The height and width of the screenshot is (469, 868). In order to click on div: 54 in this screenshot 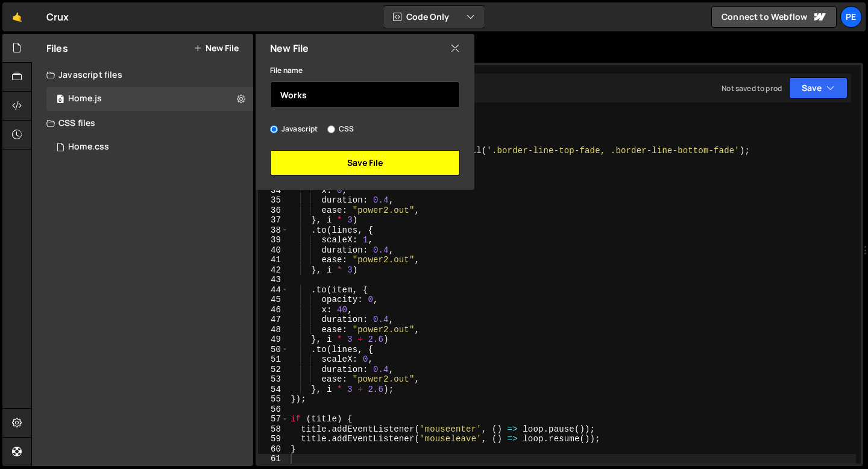, I will do `click(273, 389)`.